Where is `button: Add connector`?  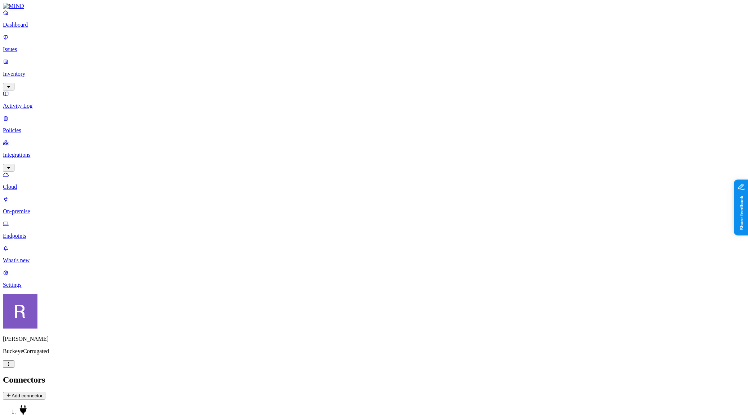
button: Add connector is located at coordinates (24, 395).